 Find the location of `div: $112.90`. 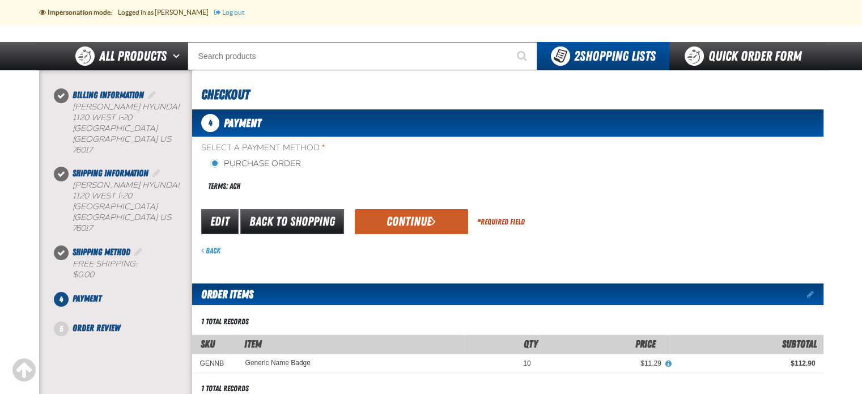

div: $112.90 is located at coordinates (746, 363).